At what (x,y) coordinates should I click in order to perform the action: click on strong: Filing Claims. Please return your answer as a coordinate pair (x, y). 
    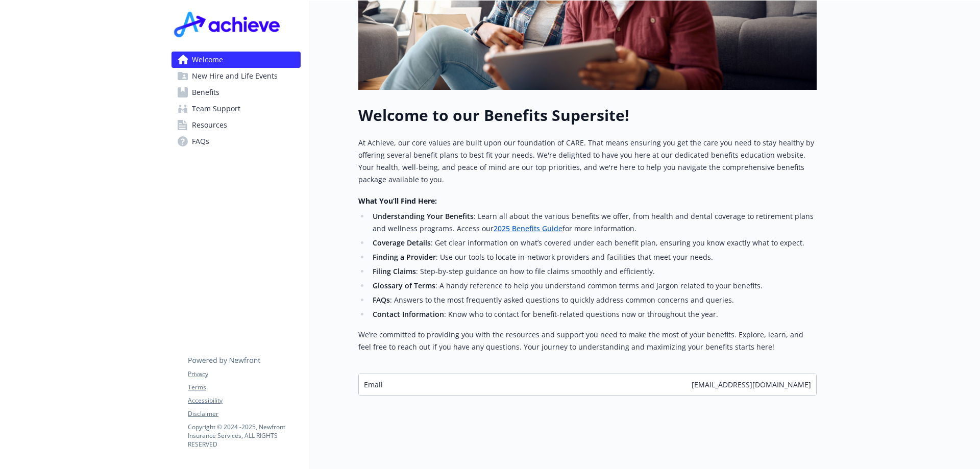
    Looking at the image, I should click on (394, 271).